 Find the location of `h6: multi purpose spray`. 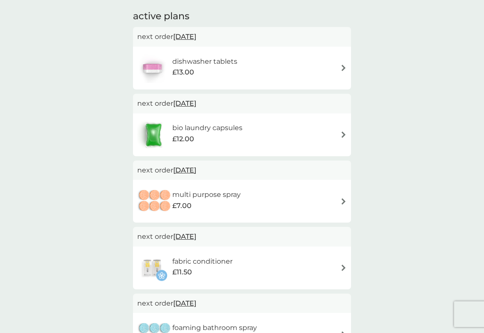

h6: multi purpose spray is located at coordinates (206, 194).